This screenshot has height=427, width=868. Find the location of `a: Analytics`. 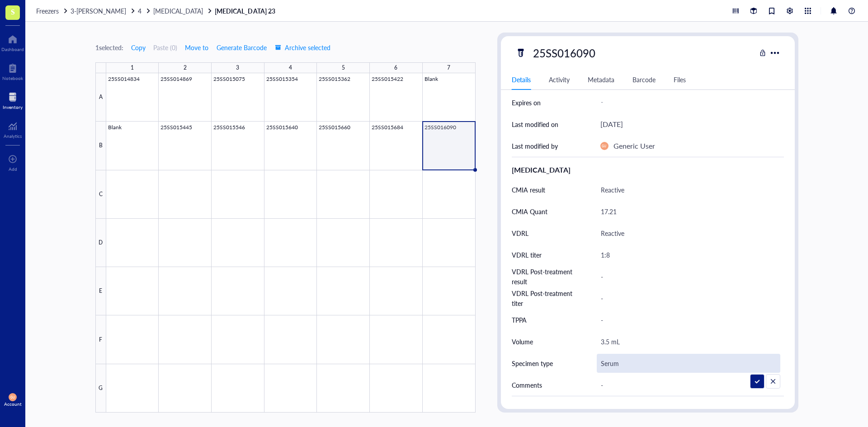

a: Analytics is located at coordinates (13, 129).